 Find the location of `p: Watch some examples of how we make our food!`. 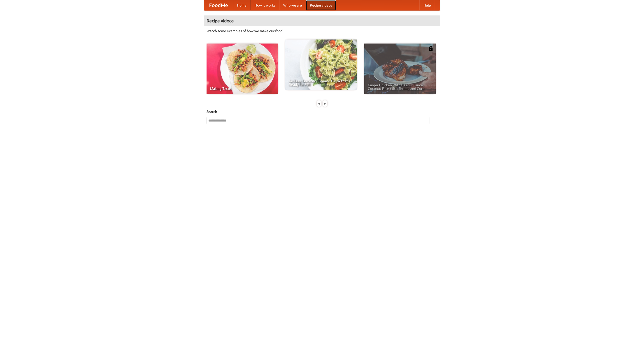

p: Watch some examples of how we make our food! is located at coordinates (322, 31).